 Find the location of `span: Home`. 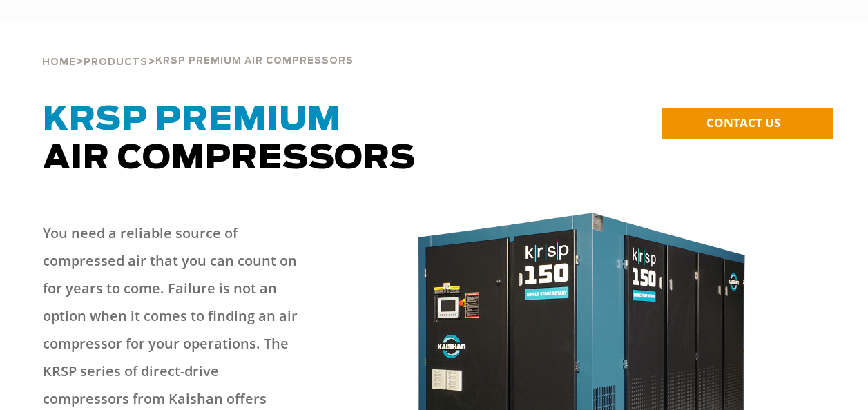

span: Home is located at coordinates (59, 62).